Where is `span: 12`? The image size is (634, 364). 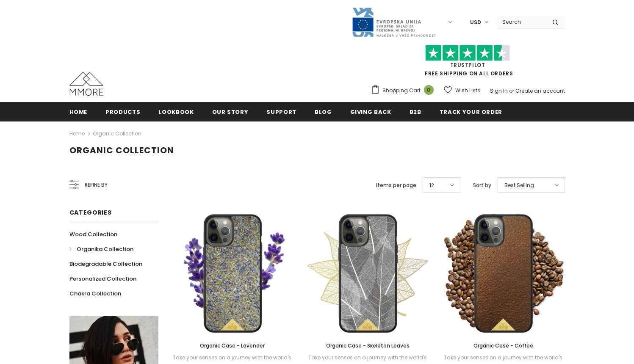 span: 12 is located at coordinates (432, 185).